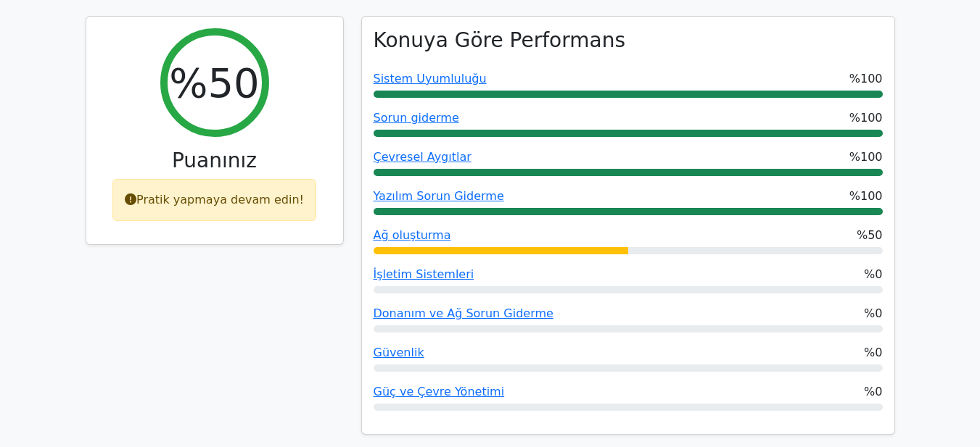 This screenshot has width=980, height=447. I want to click on font: Ağ oluşturma, so click(412, 235).